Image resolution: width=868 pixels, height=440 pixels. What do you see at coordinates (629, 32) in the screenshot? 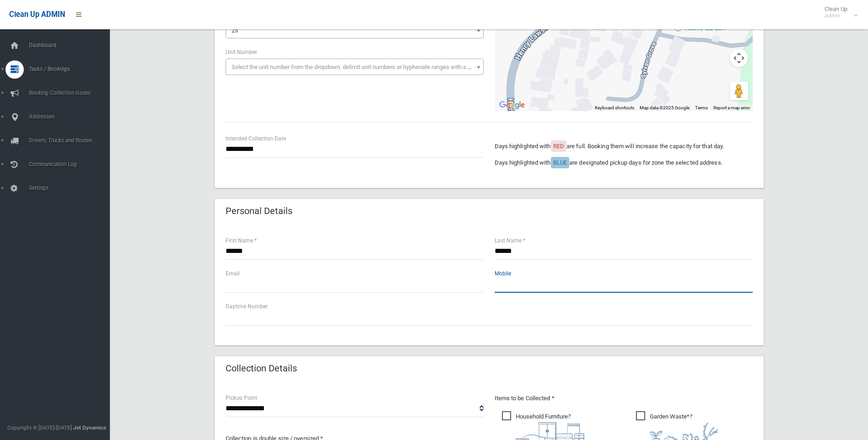
I see `div: 23 Sylvan Grove, PICNIC POINT NSW 2213` at bounding box center [629, 32].